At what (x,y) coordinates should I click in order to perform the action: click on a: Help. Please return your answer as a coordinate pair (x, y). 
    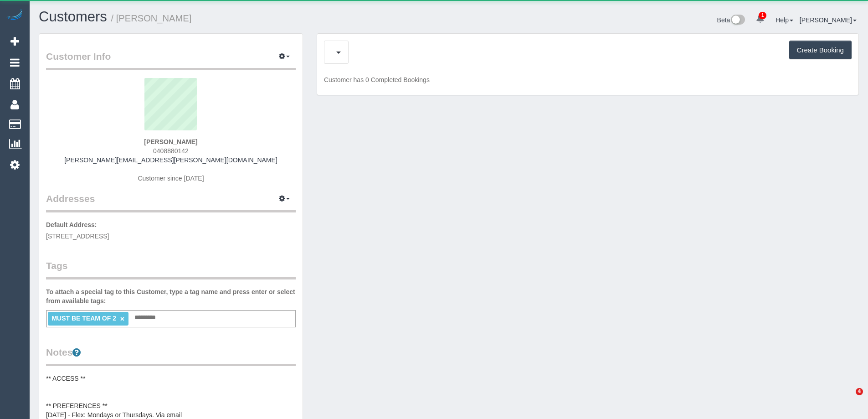
    Looking at the image, I should click on (785, 20).